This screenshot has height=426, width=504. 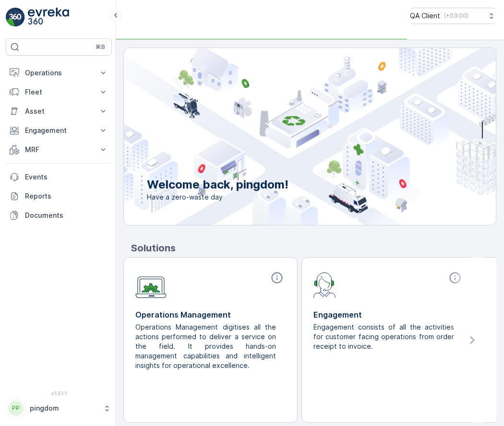 I want to click on p: Documents, so click(x=66, y=215).